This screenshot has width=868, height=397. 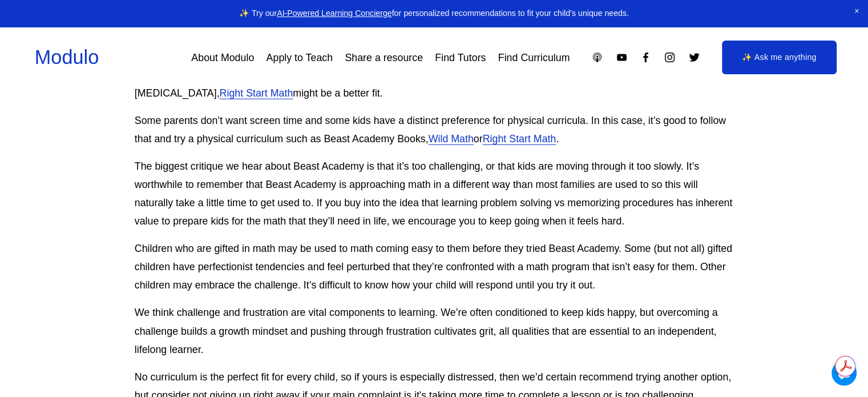 I want to click on a: Instagram, so click(x=669, y=57).